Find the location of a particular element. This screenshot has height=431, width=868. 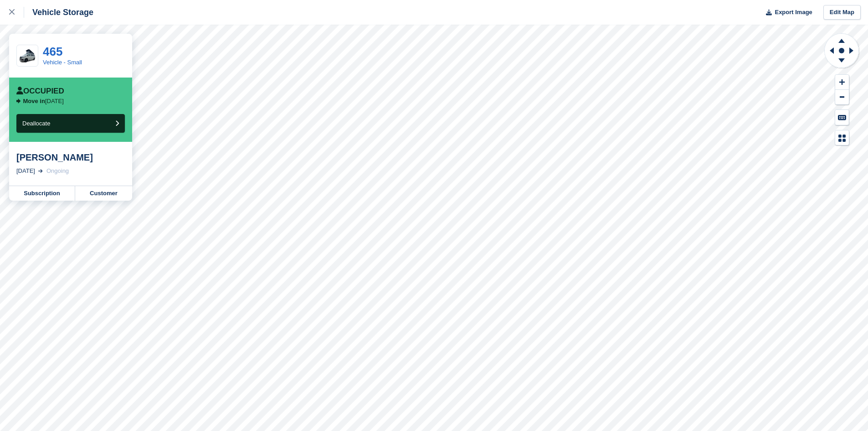

div: Occupied is located at coordinates (40, 91).